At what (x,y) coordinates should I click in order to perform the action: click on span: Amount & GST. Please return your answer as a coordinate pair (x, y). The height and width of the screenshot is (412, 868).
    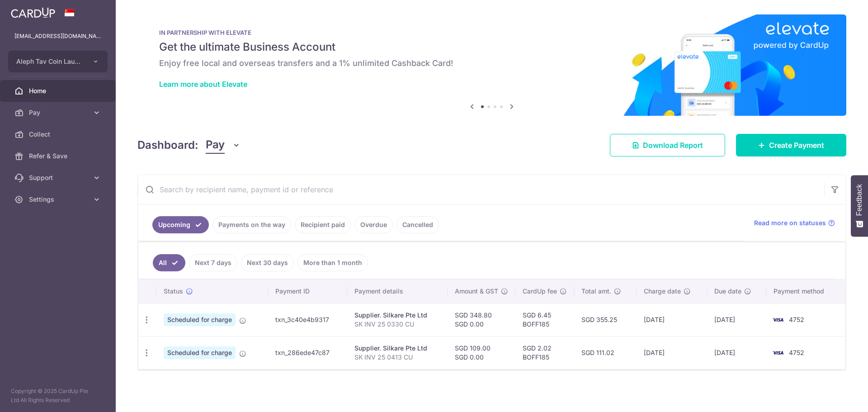
    Looking at the image, I should click on (476, 292).